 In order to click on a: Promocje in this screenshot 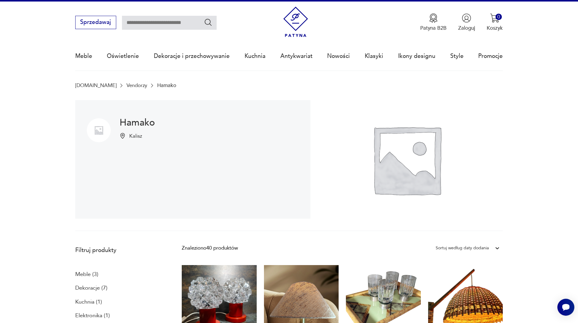, I will do `click(490, 56)`.